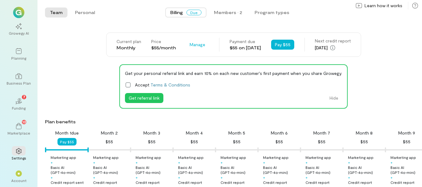 This screenshot has height=187, width=422. What do you see at coordinates (194, 12) in the screenshot?
I see `span: Due` at bounding box center [194, 12].